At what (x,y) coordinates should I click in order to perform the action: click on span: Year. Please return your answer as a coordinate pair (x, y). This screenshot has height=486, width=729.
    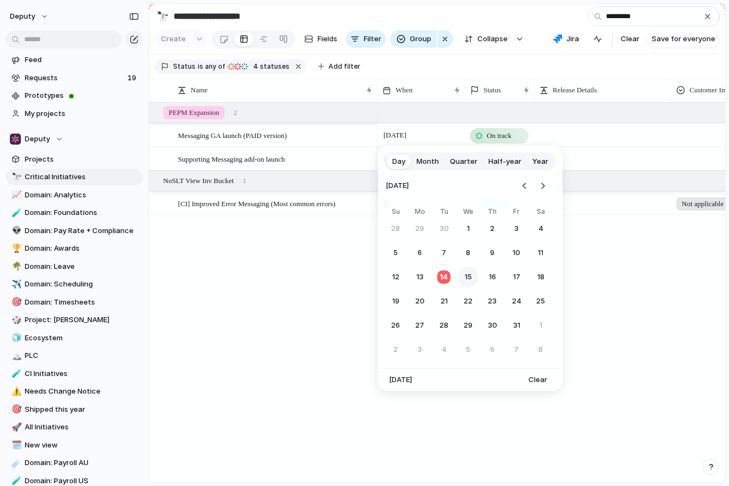
    Looking at the image, I should click on (540, 162).